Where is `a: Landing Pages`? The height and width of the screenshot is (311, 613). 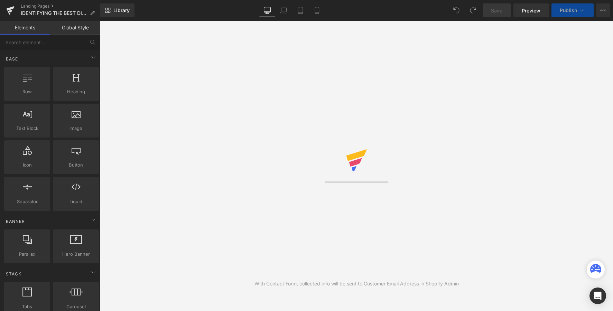 a: Landing Pages is located at coordinates (61, 6).